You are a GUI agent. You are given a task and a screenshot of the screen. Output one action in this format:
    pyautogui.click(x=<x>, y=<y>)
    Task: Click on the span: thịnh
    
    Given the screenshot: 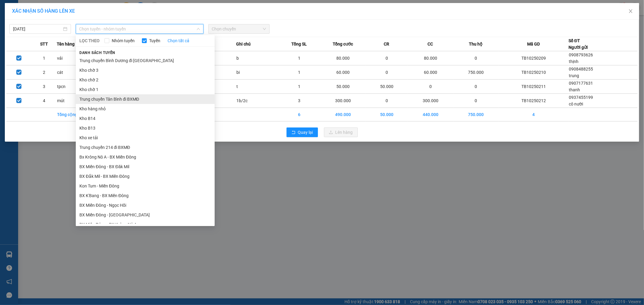 What is the action you would take?
    pyautogui.click(x=574, y=61)
    